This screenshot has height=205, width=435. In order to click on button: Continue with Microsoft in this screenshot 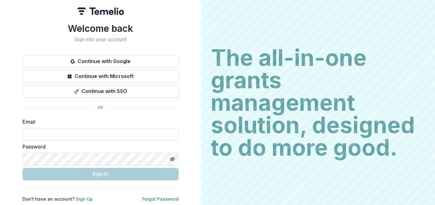, I will do `click(100, 76)`.